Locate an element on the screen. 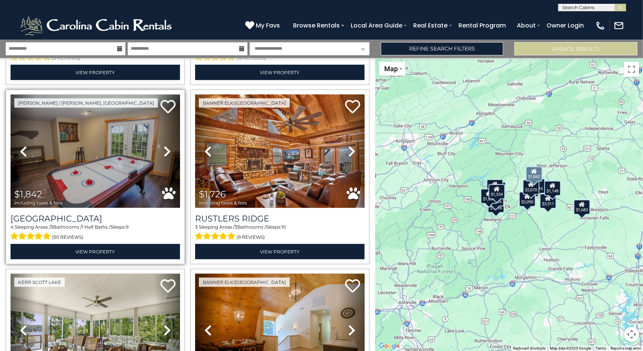  div: $1,955 is located at coordinates (496, 187).